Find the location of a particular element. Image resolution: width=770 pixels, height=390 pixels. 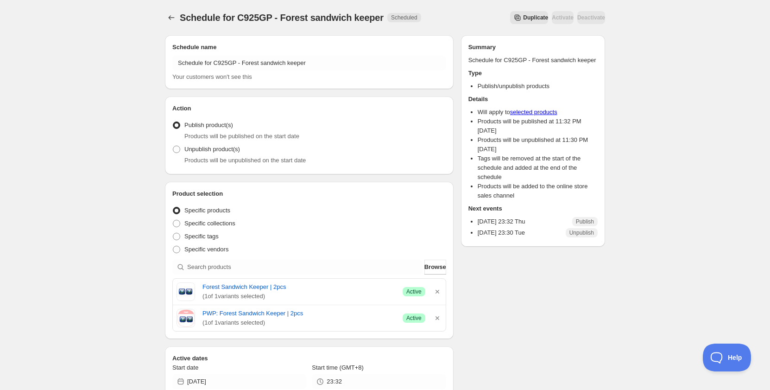

h2: Next events is located at coordinates (533, 209).